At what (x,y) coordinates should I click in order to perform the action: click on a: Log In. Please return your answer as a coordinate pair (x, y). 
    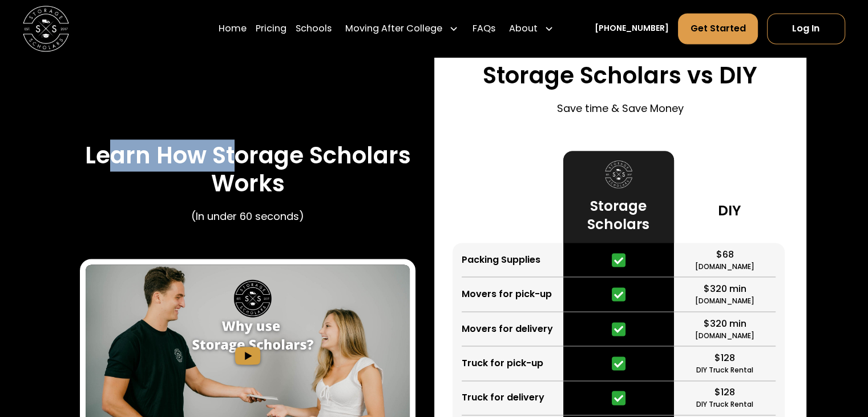
    Looking at the image, I should click on (806, 29).